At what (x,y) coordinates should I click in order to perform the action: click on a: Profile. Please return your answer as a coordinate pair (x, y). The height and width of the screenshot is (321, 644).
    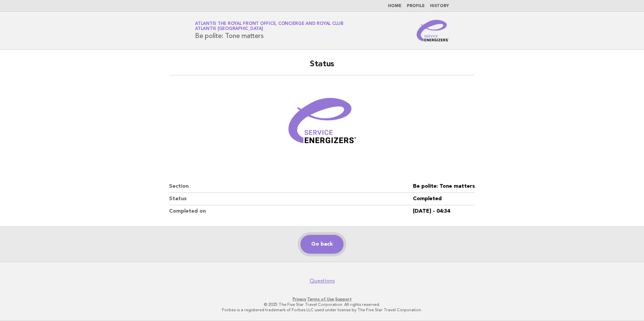
    Looking at the image, I should click on (416, 6).